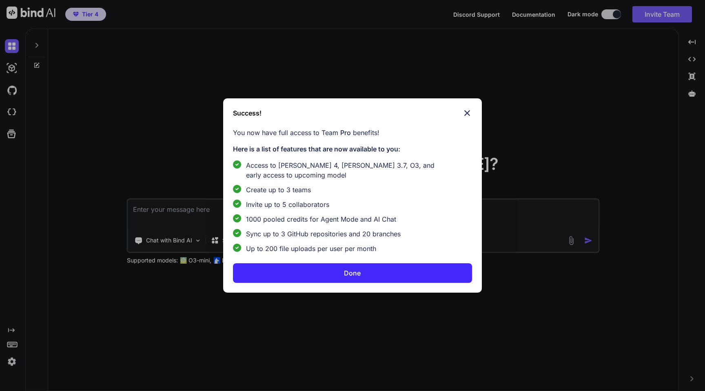 Image resolution: width=705 pixels, height=391 pixels. I want to click on p: Create up to 3 teams, so click(278, 190).